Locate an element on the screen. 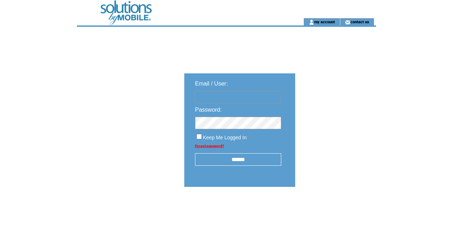 This screenshot has height=242, width=453. img: transparent.png is located at coordinates (334, 209).